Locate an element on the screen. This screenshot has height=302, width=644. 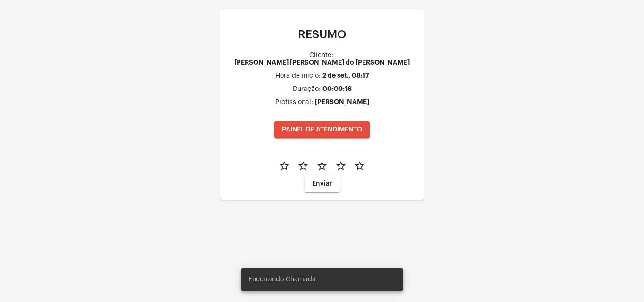
div: Cliente: is located at coordinates (321, 55).